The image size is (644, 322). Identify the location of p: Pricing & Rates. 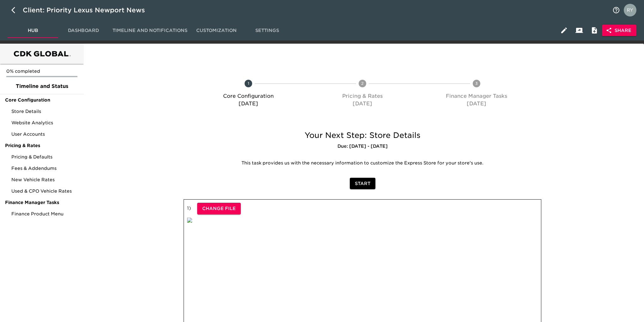
(362, 96).